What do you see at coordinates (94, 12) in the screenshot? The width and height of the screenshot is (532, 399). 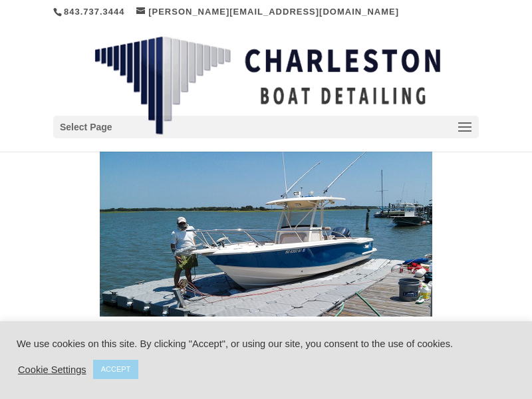 I see `a: 843.737.3444` at bounding box center [94, 12].